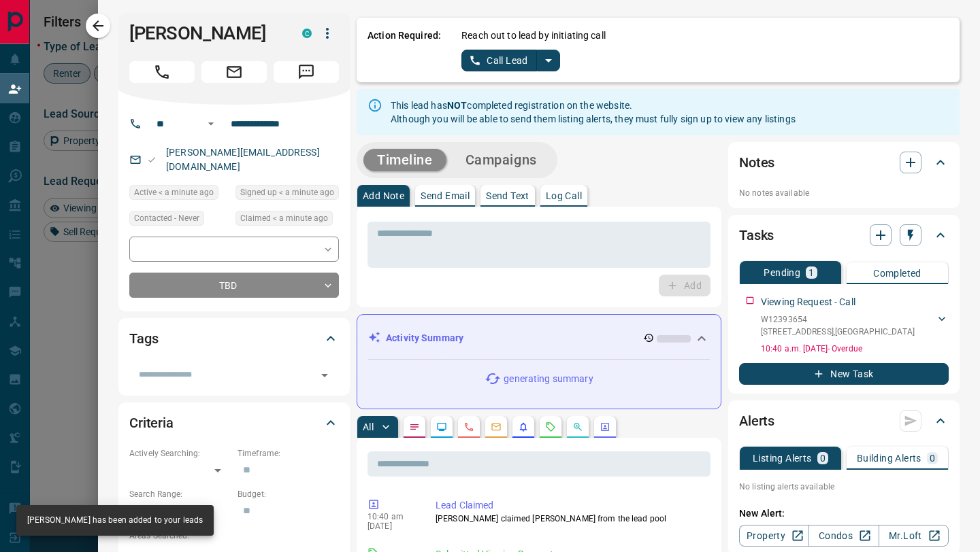 This screenshot has height=552, width=980. I want to click on p: 10:40 am, so click(391, 517).